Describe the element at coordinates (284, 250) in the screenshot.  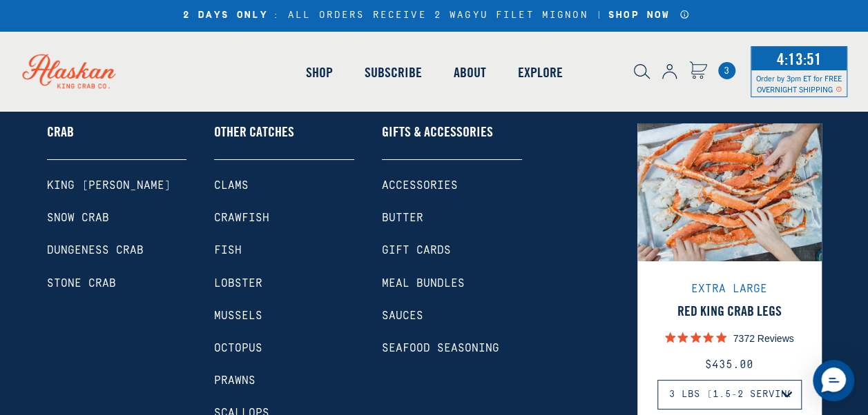
I see `a: Fish` at that location.